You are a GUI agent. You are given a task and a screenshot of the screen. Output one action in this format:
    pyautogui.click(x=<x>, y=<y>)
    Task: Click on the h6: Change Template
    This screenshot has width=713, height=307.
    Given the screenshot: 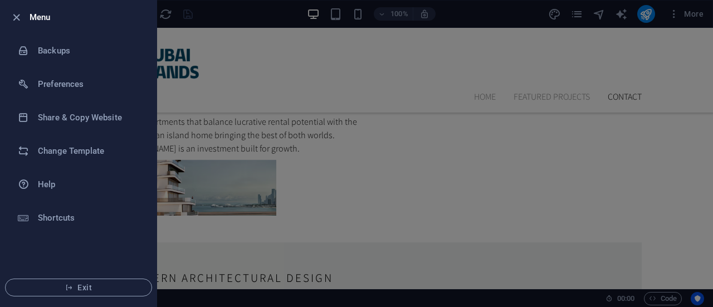 What is the action you would take?
    pyautogui.click(x=89, y=151)
    